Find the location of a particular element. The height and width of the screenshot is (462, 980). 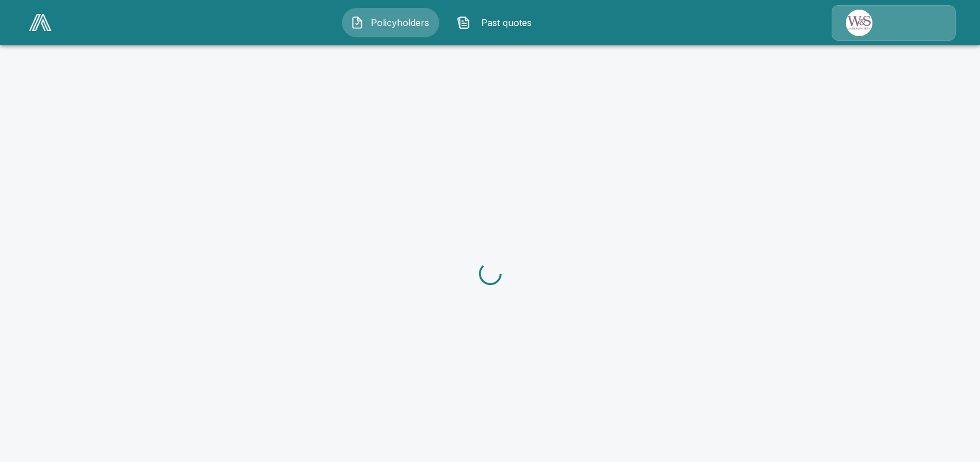

img: AA Logo is located at coordinates (40, 23).